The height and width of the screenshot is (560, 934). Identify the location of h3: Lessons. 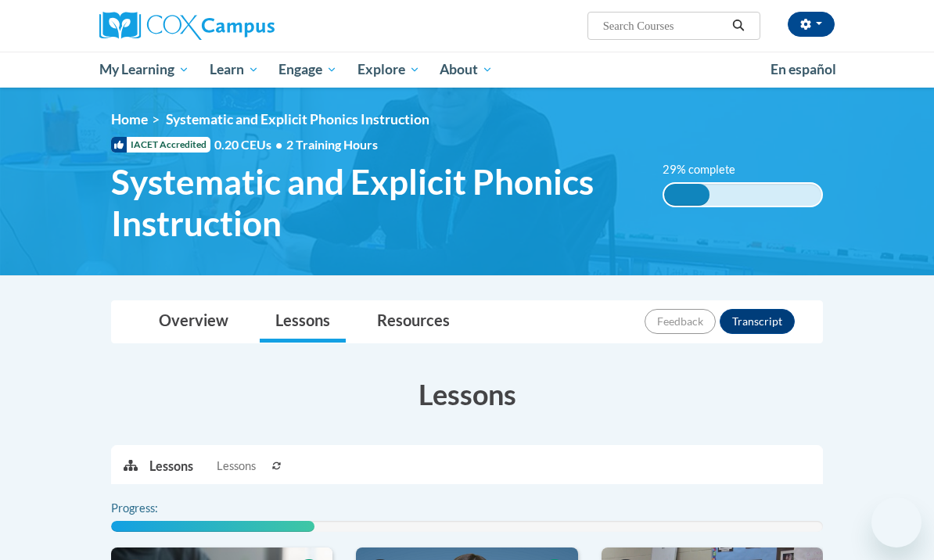
(467, 394).